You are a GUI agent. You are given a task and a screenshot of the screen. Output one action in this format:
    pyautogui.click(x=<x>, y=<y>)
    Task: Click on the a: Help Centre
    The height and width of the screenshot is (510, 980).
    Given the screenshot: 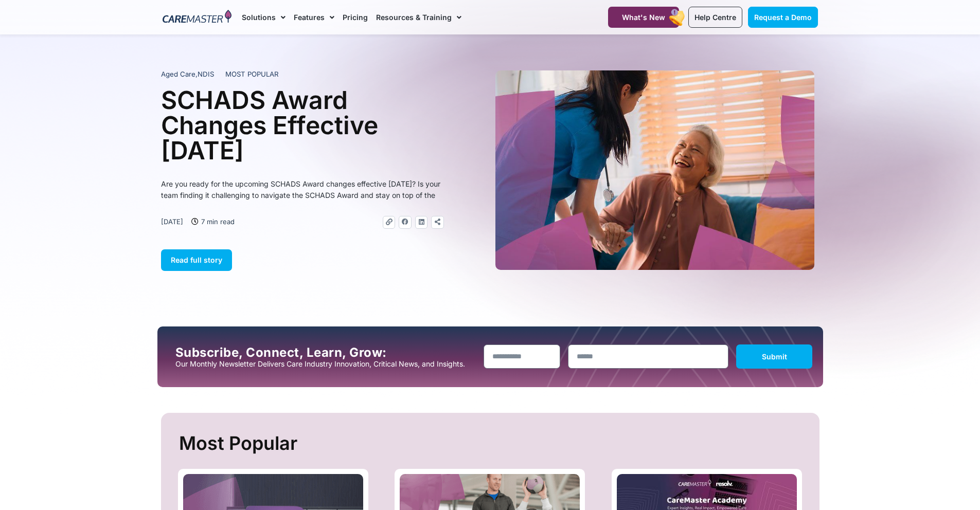 What is the action you would take?
    pyautogui.click(x=715, y=17)
    